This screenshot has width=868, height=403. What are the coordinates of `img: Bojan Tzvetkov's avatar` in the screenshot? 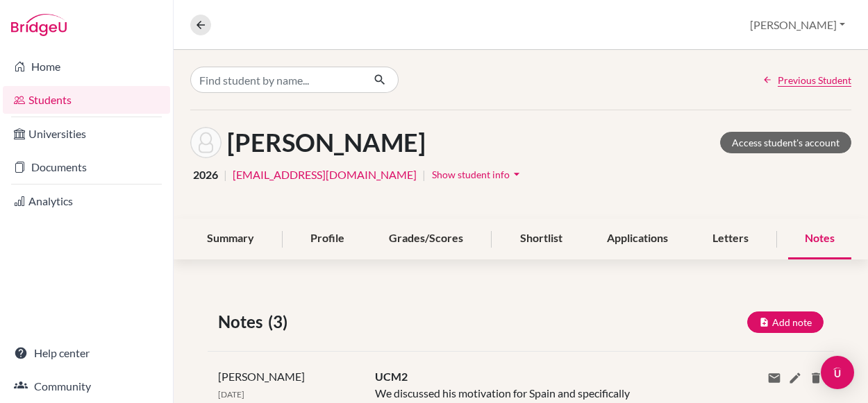 It's located at (205, 142).